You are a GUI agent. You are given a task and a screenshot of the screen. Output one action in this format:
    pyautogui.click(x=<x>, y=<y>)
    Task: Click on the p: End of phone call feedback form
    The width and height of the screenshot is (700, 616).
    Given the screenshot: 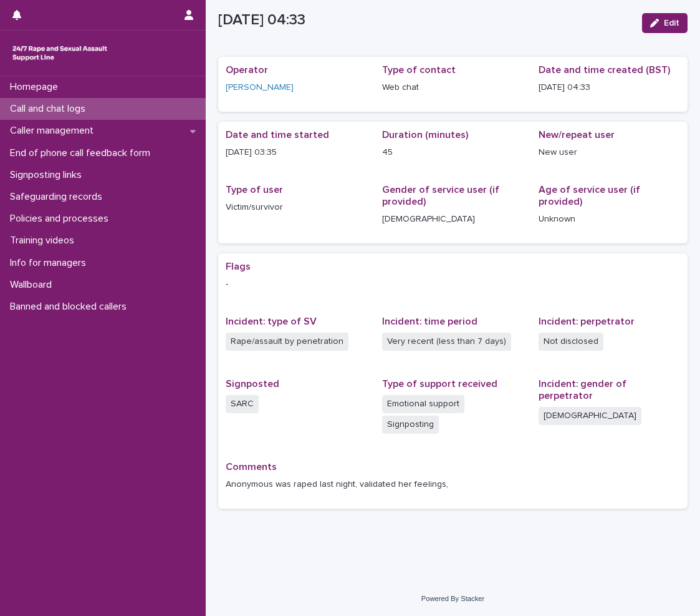 What is the action you would take?
    pyautogui.click(x=83, y=153)
    